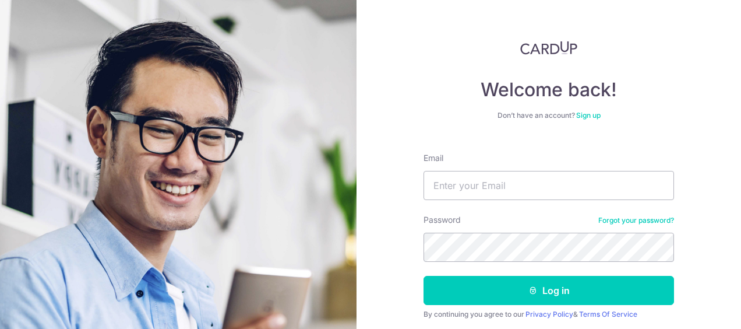 The image size is (741, 329). I want to click on div: By continuing you agree to our &, so click(549, 314).